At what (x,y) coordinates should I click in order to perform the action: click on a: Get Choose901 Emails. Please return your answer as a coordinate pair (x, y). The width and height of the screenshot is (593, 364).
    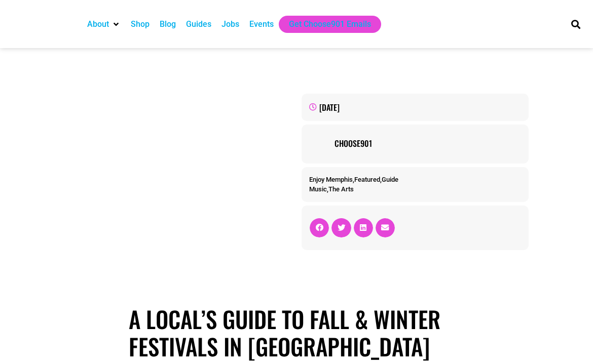
    Looking at the image, I should click on (330, 25).